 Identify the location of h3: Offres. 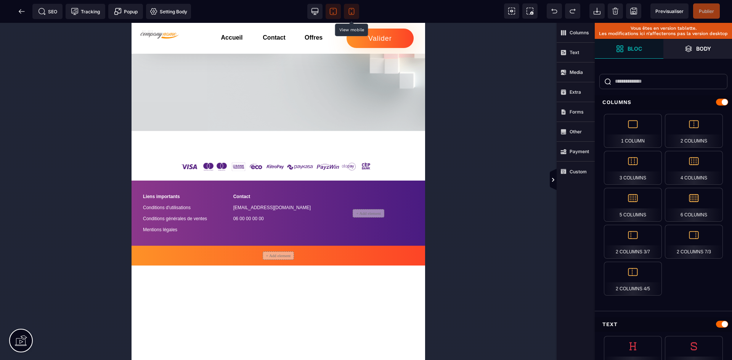
(194, 15).